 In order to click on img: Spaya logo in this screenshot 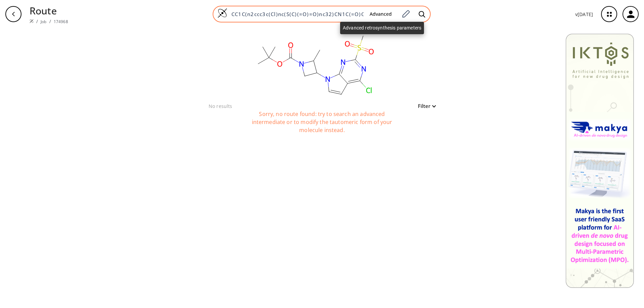, I will do `click(31, 21)`.